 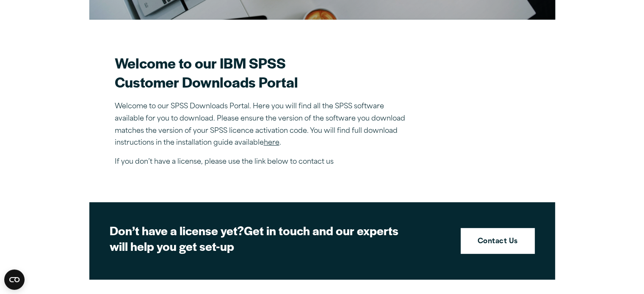 I want to click on h2: Welcome to our IBM SPSS Customer Downloads Portal, so click(x=263, y=72).